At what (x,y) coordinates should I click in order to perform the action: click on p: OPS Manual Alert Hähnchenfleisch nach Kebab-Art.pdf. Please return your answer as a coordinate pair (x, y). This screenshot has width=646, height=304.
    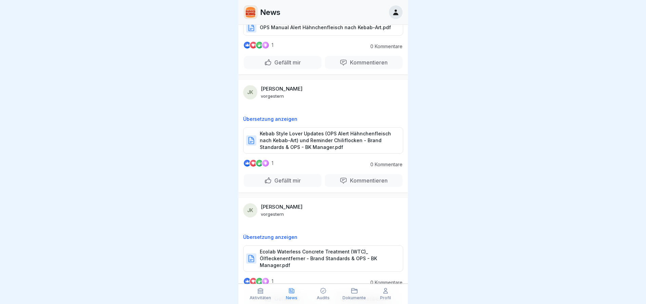
    Looking at the image, I should click on (325, 27).